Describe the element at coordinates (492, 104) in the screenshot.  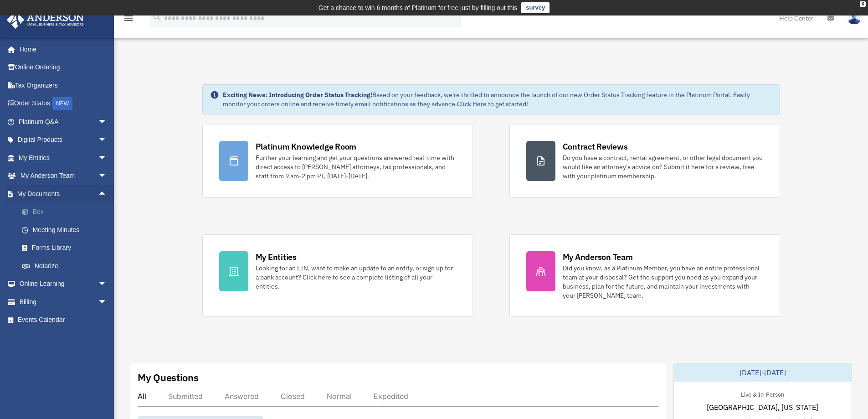
I see `a: Click Here to get started!` at that location.